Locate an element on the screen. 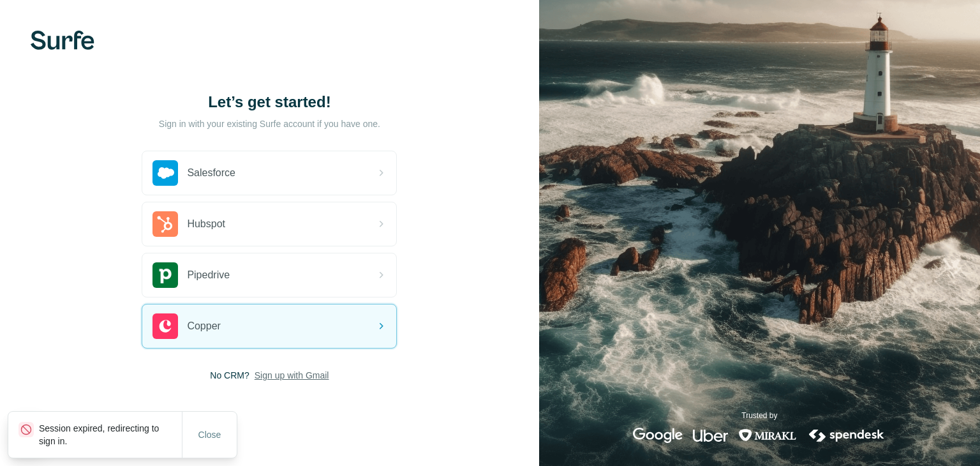 Image resolution: width=980 pixels, height=466 pixels. h1: Let’s get started! is located at coordinates (269, 102).